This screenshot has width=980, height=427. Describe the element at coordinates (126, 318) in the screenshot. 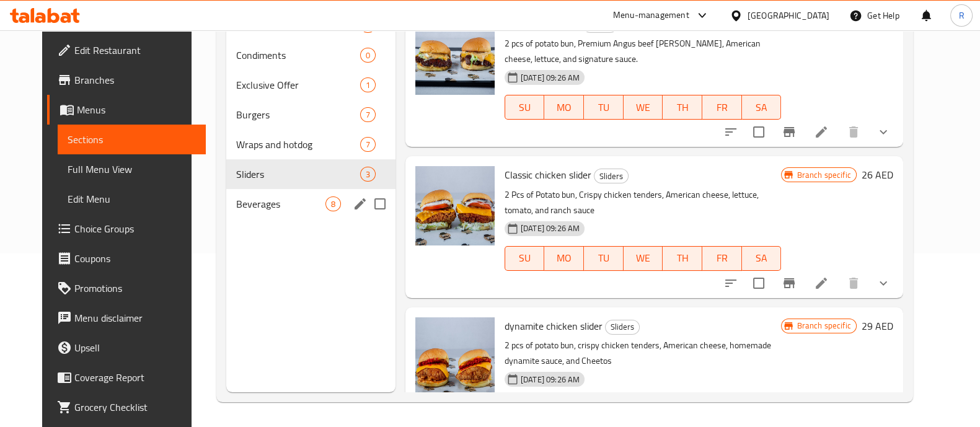

I see `a: Menu disclaimer` at that location.